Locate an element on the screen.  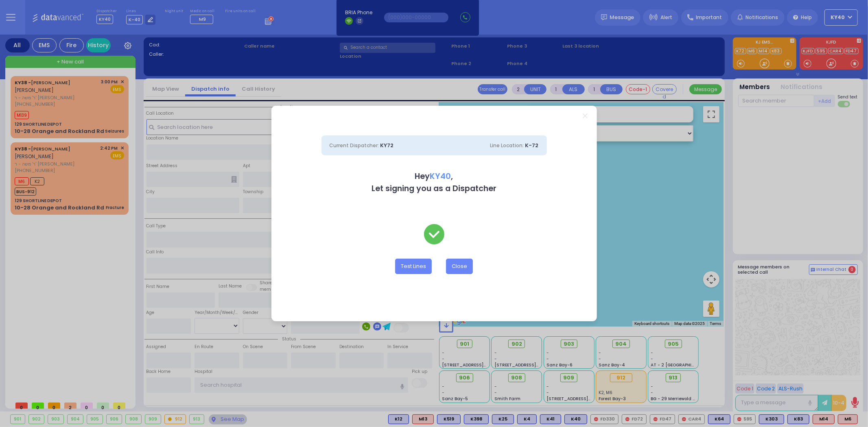
span: Line Location: is located at coordinates (508, 145).